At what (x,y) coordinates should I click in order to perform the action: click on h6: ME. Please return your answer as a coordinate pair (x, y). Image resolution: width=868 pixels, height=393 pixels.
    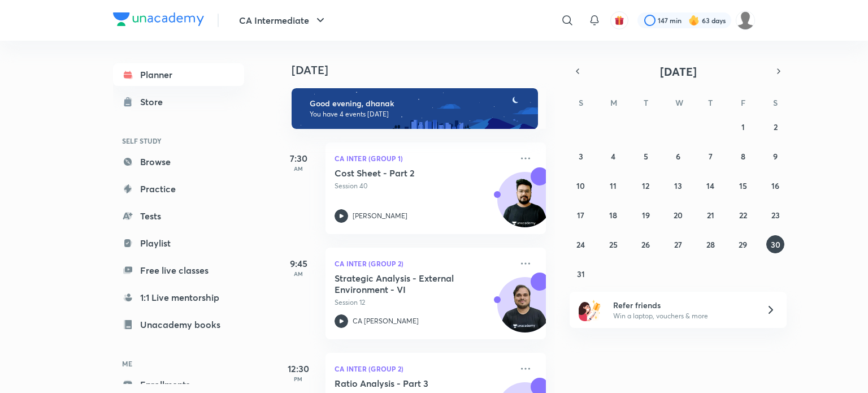
    Looking at the image, I should click on (178, 364).